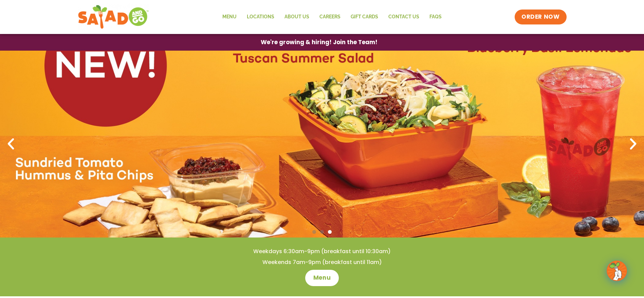  Describe the element at coordinates (540, 17) in the screenshot. I see `span: ORDER NOW` at that location.